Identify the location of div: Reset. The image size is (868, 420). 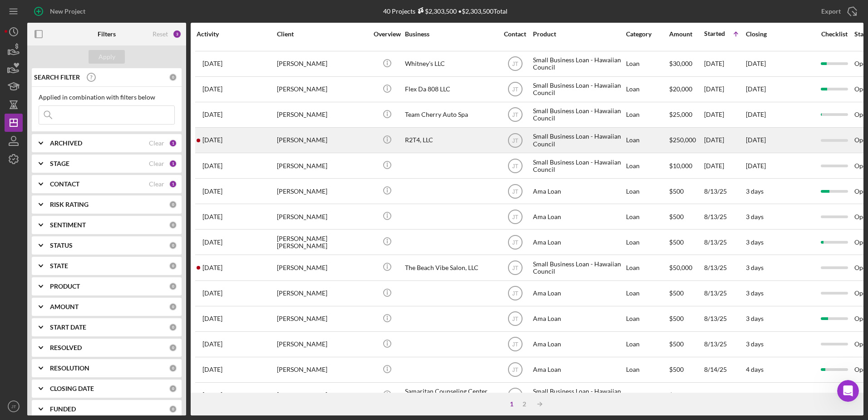
(160, 34).